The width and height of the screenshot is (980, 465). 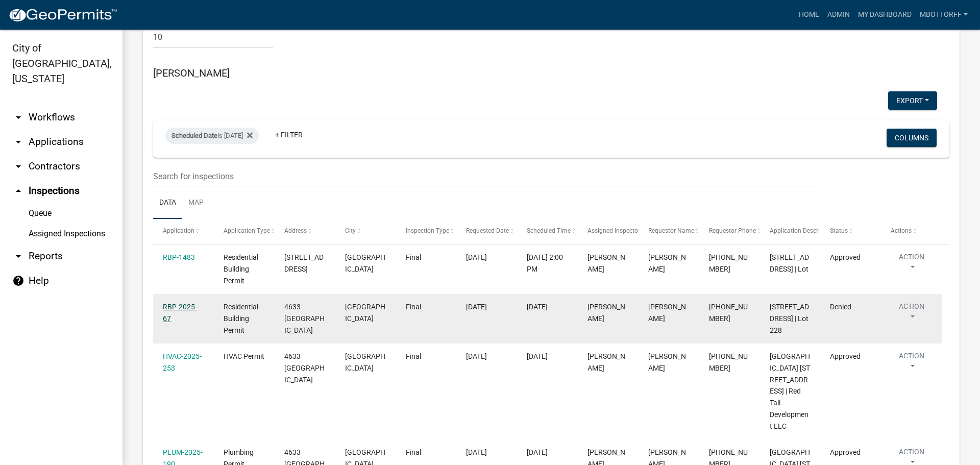 What do you see at coordinates (789, 319) in the screenshot?
I see `span: 4633 Red Tail Ridge | Lot 228` at bounding box center [789, 319].